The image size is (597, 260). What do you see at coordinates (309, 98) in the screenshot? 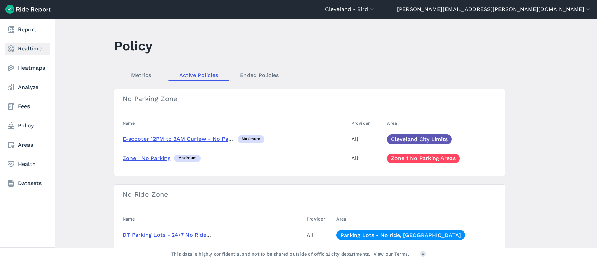
I see `h3: No Parking Zone` at bounding box center [309, 98].